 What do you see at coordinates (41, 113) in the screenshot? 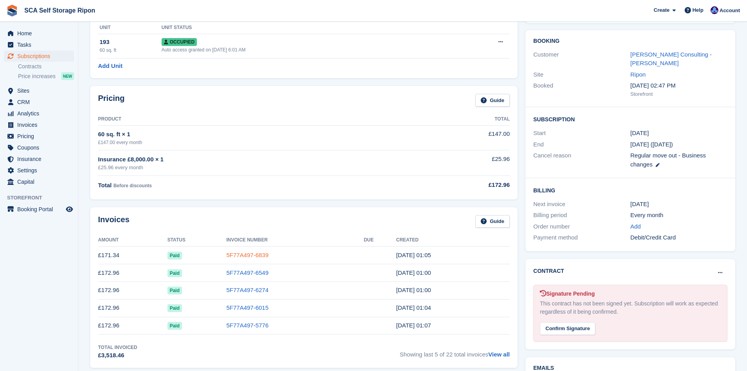
I see `span: Analytics` at bounding box center [41, 113].